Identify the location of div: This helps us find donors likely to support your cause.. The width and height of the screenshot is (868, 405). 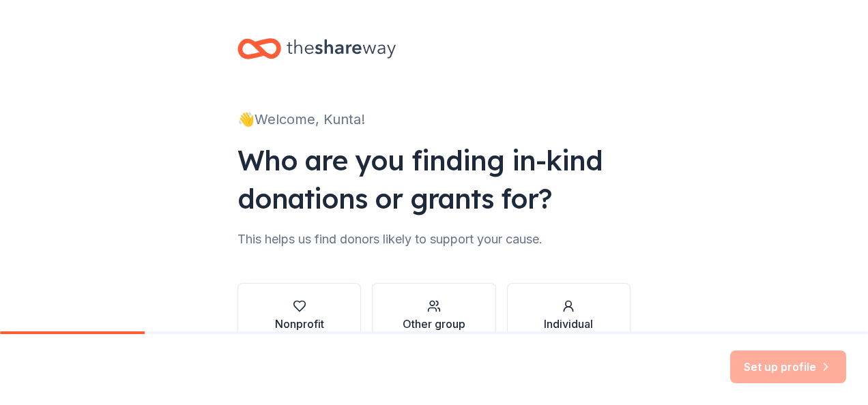
(434, 239).